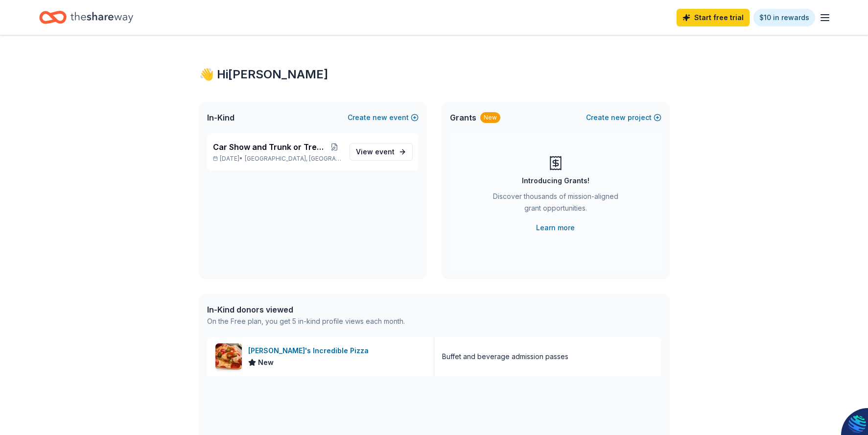  I want to click on div: Buffet and beverage admission passes, so click(505, 356).